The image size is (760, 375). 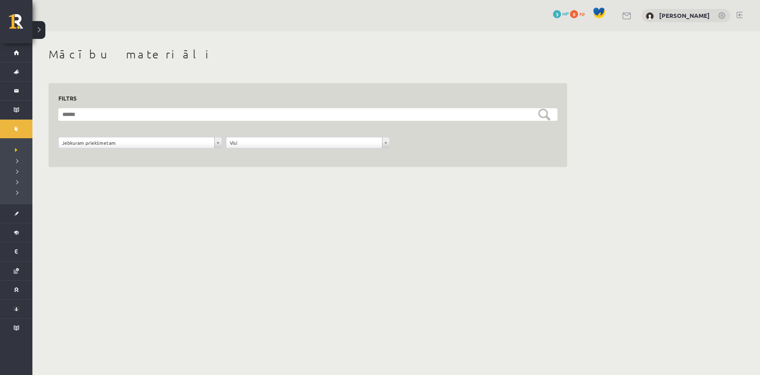 I want to click on a: 0 xp, so click(x=580, y=13).